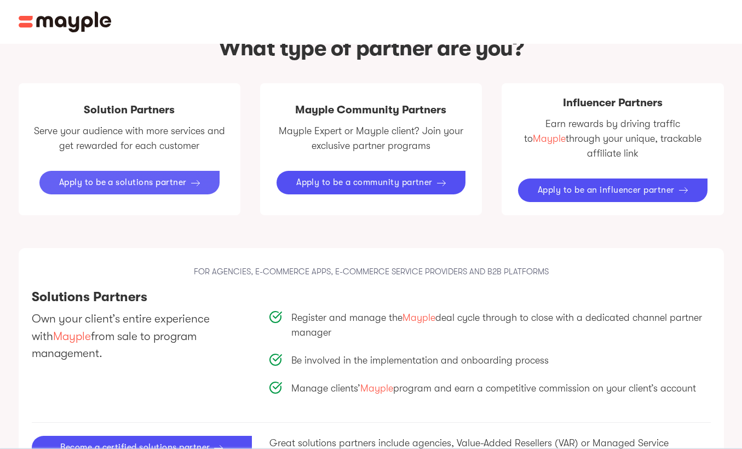 This screenshot has height=449, width=742. What do you see at coordinates (142, 336) in the screenshot?
I see `p: Own your client’s entire experience with from sale to program management.` at bounding box center [142, 336].